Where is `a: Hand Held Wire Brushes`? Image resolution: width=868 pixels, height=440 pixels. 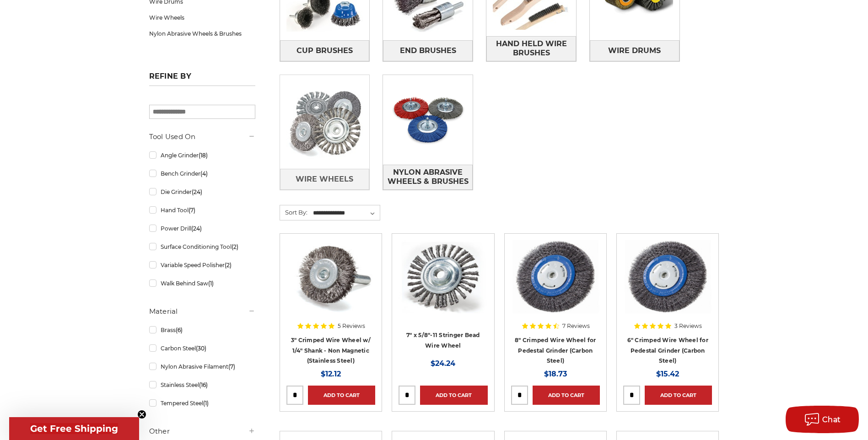
a: Hand Held Wire Brushes is located at coordinates (531, 48).